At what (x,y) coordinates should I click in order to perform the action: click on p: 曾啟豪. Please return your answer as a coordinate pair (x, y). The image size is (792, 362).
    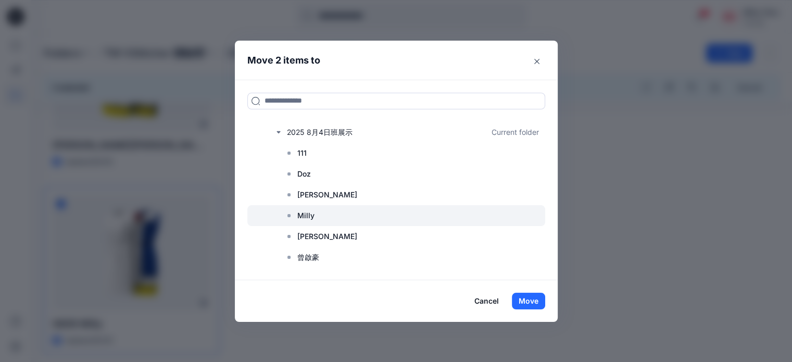
    Looking at the image, I should click on (308, 257).